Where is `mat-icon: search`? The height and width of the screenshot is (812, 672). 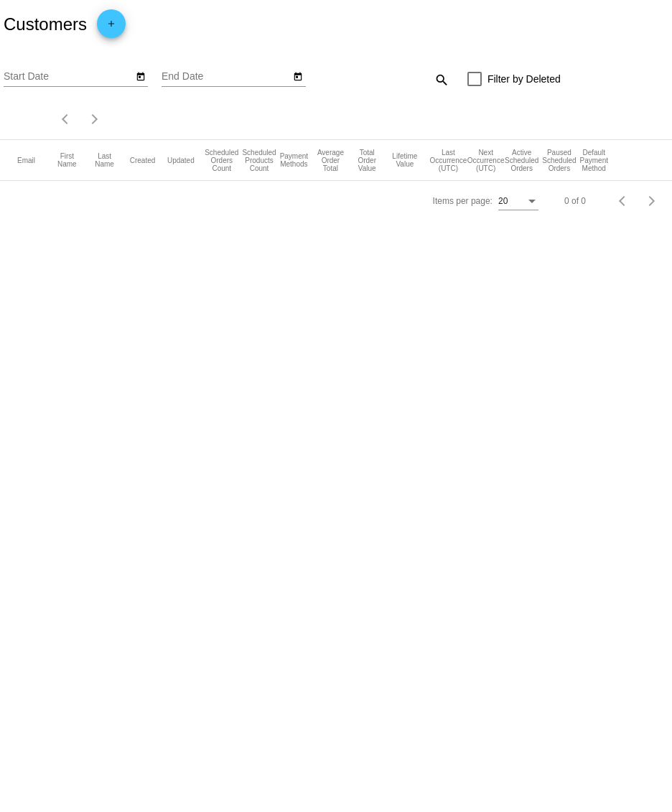
mat-icon: search is located at coordinates (441, 79).